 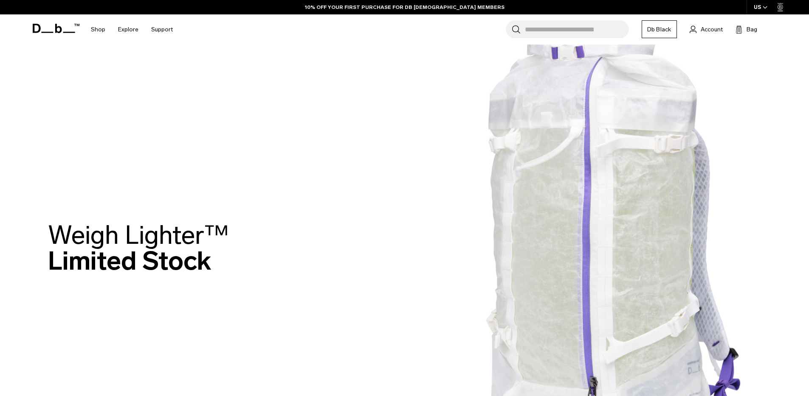 What do you see at coordinates (98, 29) in the screenshot?
I see `a: Shop` at bounding box center [98, 29].